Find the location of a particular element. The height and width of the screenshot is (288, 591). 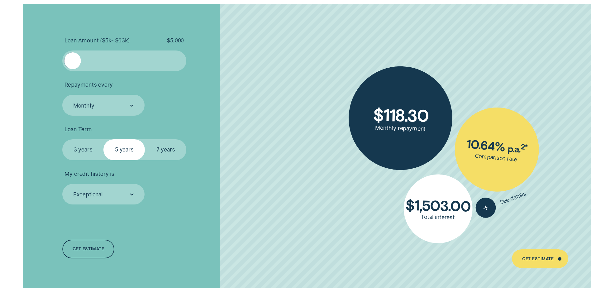

div: Exceptional is located at coordinates (88, 194).